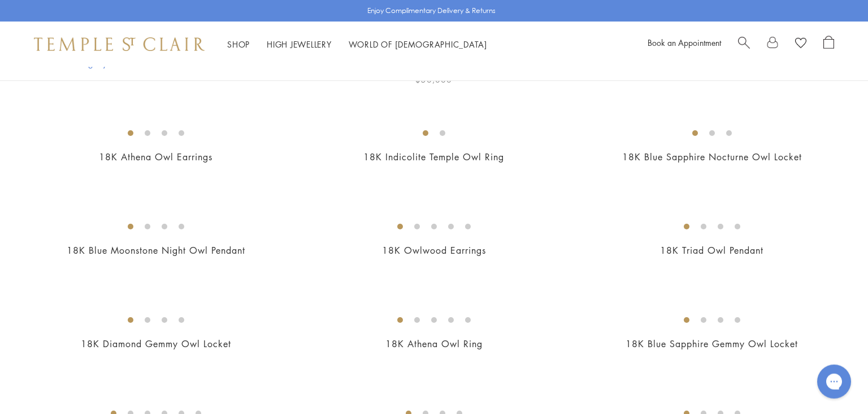 This screenshot has width=868, height=414. Describe the element at coordinates (434, 157) in the screenshot. I see `a: 18K Indicolite Temple Owl Ring` at that location.